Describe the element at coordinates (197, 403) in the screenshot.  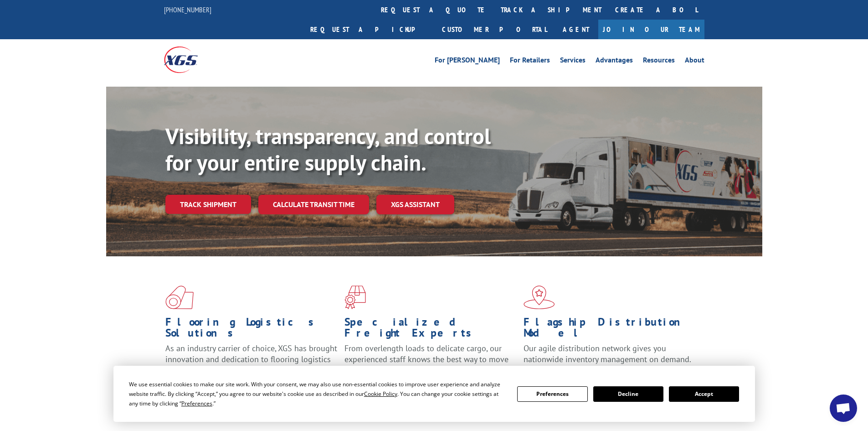
I see `span: Preferences` at that location.